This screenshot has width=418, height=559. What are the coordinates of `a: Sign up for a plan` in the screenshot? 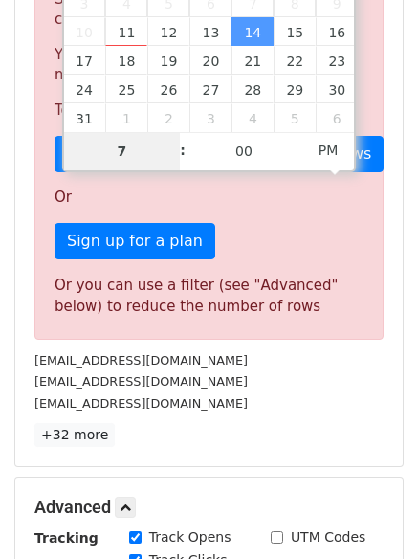 It's located at (135, 241).